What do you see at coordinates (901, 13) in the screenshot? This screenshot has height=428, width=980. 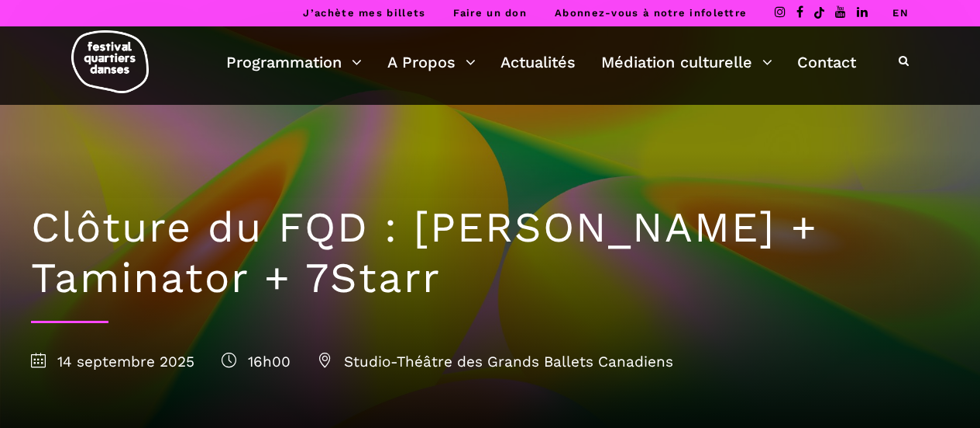 I see `a: EN` at bounding box center [901, 13].